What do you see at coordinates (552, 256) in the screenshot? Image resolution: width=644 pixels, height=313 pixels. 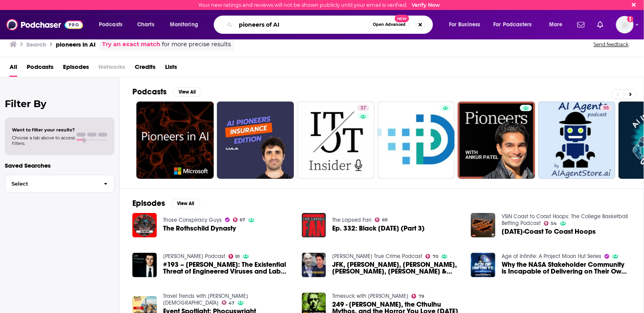 I see `a: Age of Infinite: A Project Moon Hut Series` at bounding box center [552, 256].